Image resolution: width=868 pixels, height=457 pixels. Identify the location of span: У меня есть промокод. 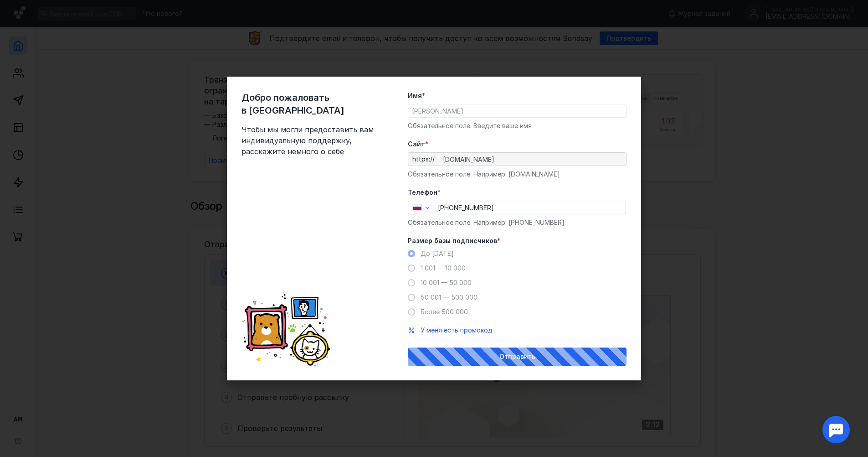
(457, 330).